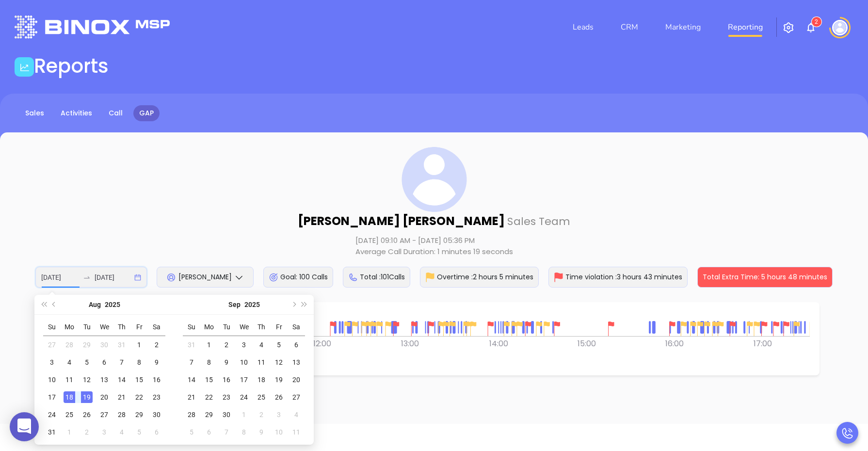 This screenshot has width=868, height=451. What do you see at coordinates (69, 379) in the screenshot?
I see `td: 2025-08-11` at bounding box center [69, 379].